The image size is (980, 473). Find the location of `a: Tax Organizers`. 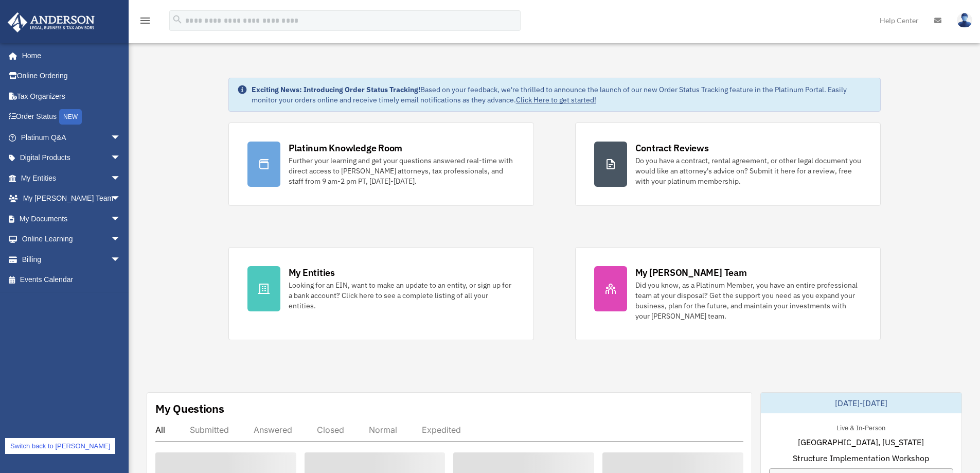

a: Tax Organizers is located at coordinates (72, 96).